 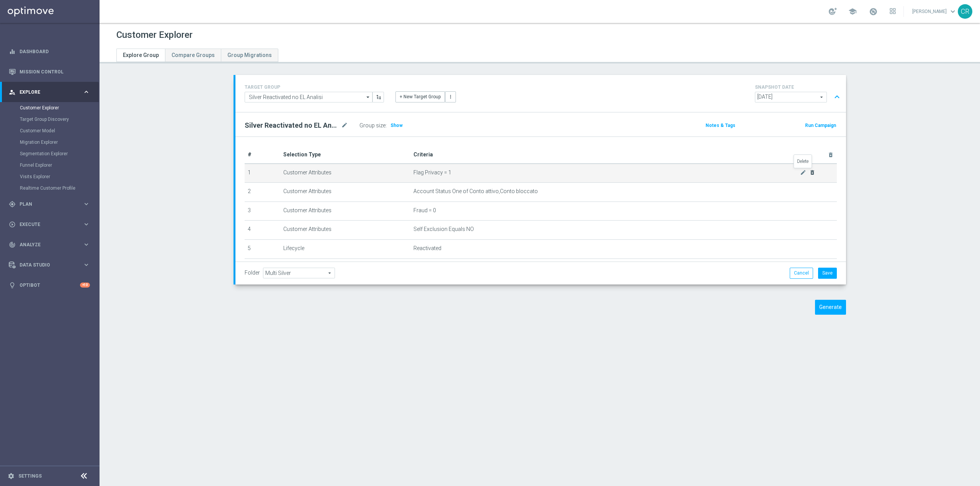 What do you see at coordinates (345, 249) in the screenshot?
I see `td: Lifecycle` at bounding box center [345, 249].